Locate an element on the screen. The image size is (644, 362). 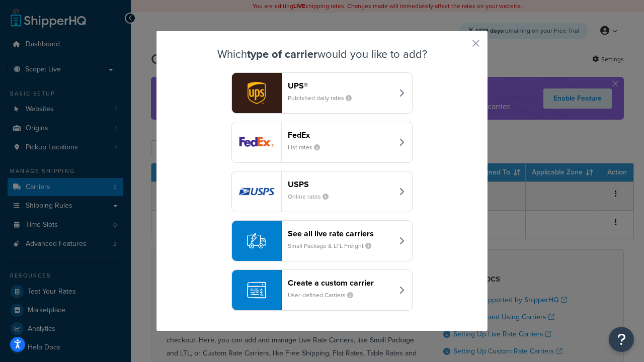
button: See all live rate carriersSmall Package & LTL Freight is located at coordinates (322, 241).